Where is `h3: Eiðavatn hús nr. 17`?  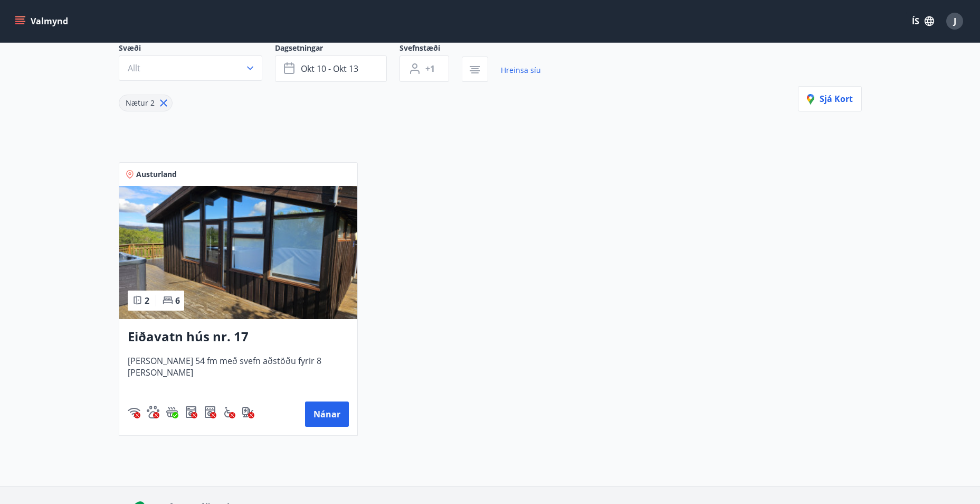
h3: Eiðavatn hús nr. 17 is located at coordinates (238, 337).